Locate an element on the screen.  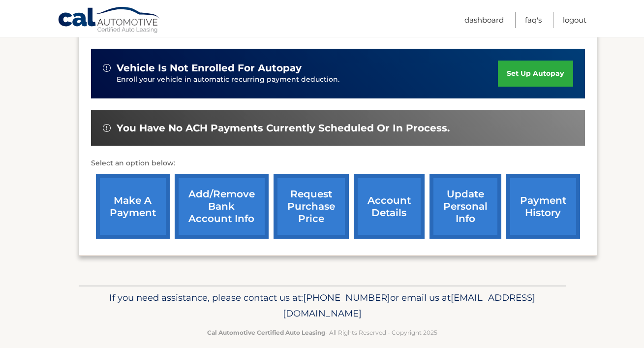
a: make a payment is located at coordinates (133, 206).